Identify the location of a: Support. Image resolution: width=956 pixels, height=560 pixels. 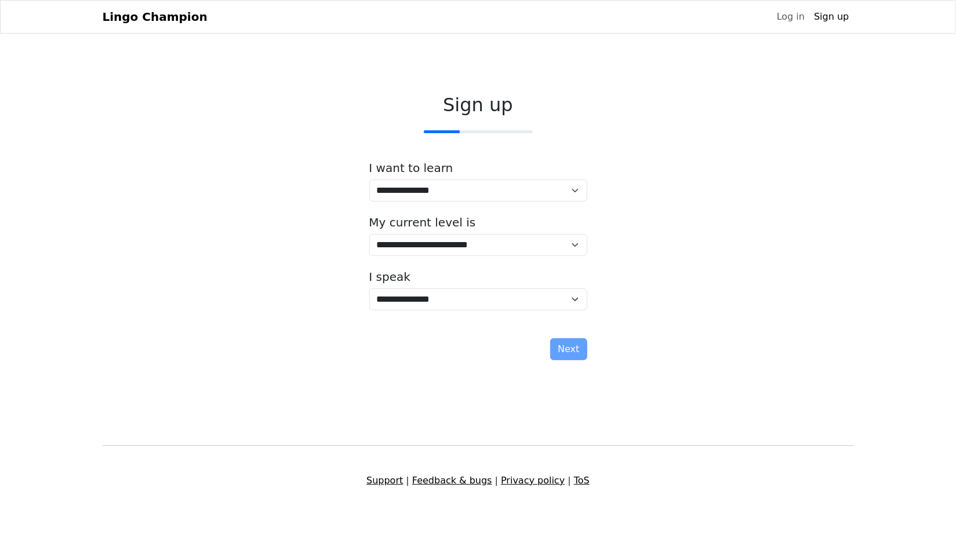
(384, 480).